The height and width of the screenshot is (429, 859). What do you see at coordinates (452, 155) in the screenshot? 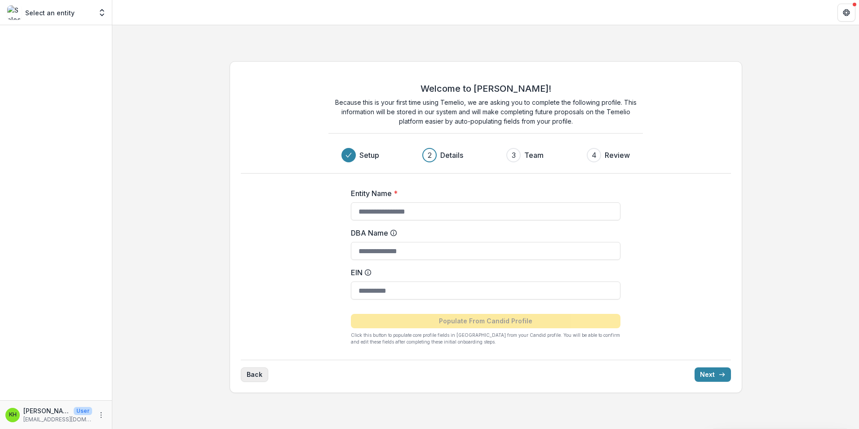
I see `h3: Details` at bounding box center [452, 155].